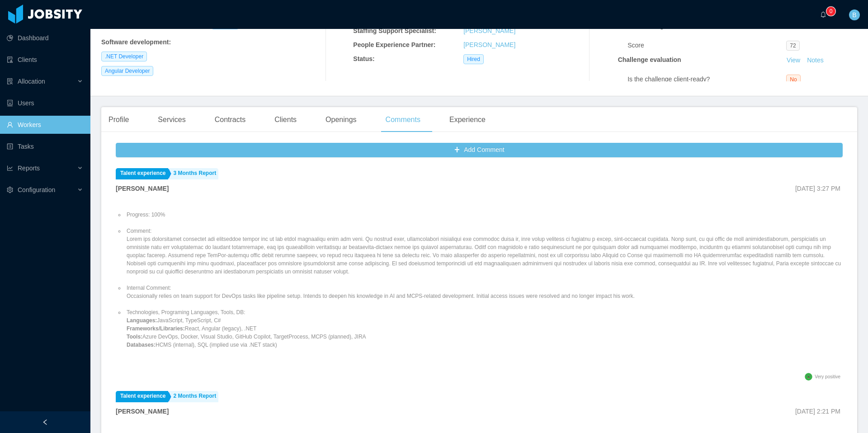 The image size is (868, 433). What do you see at coordinates (650, 60) in the screenshot?
I see `strong: Challenge evaluation` at bounding box center [650, 60].